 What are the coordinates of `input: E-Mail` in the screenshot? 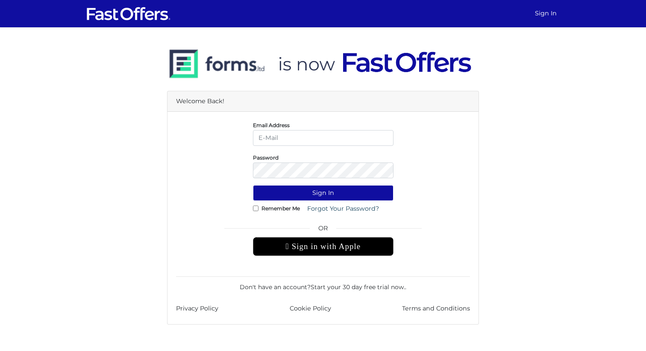 It's located at (323, 138).